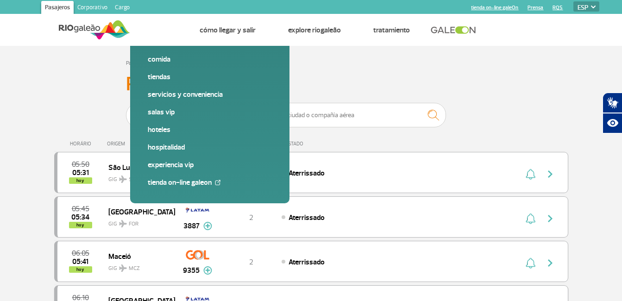 The image size is (622, 301). I want to click on span: SLZ, so click(133, 180).